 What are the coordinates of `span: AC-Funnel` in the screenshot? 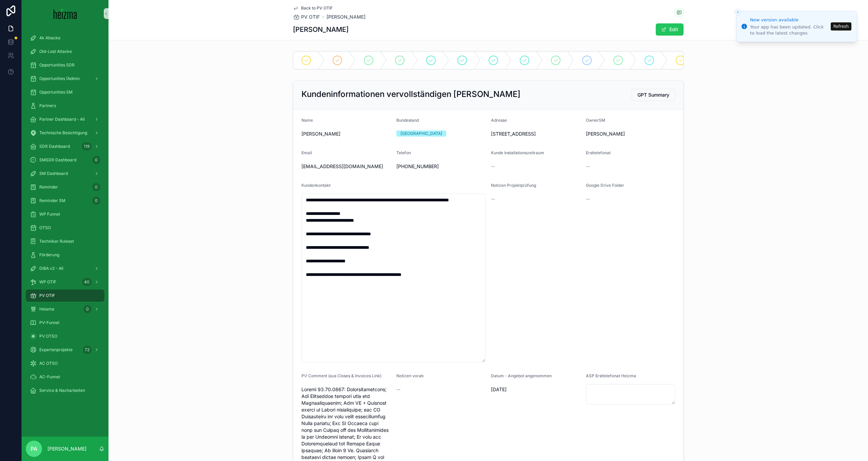 It's located at (50, 377).